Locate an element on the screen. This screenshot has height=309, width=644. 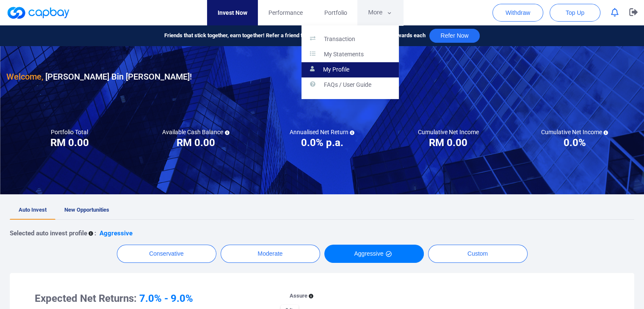
p: Transaction is located at coordinates (340, 40).